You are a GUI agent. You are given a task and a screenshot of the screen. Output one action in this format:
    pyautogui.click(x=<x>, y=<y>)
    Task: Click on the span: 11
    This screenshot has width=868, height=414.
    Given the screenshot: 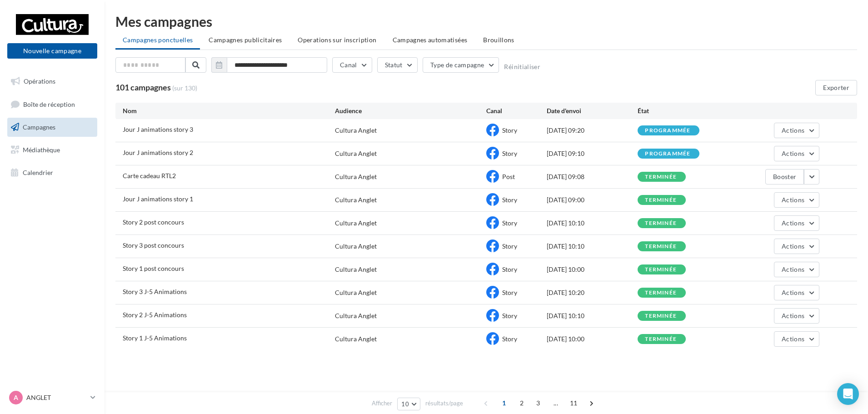 What is the action you would take?
    pyautogui.click(x=574, y=403)
    